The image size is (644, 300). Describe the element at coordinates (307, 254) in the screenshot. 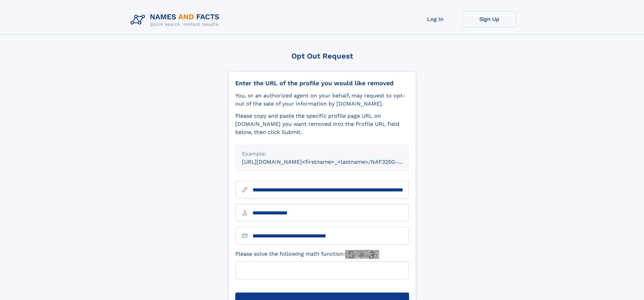

I see `label: Please solve the following math function:` at that location.